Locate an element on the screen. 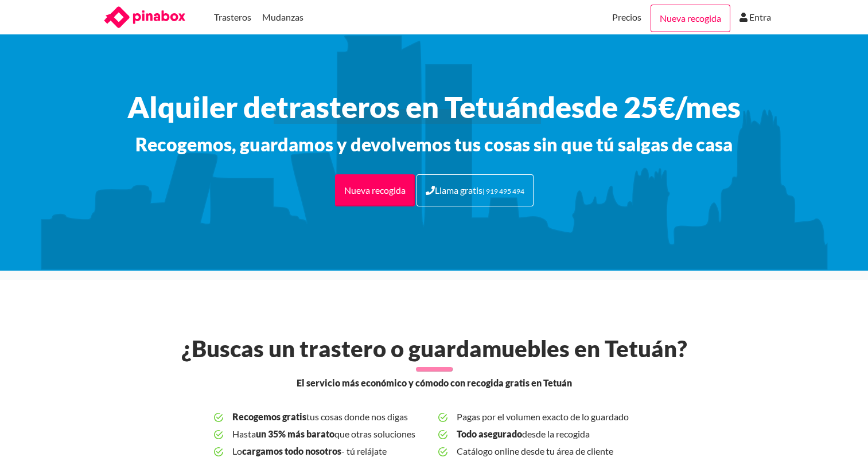 The width and height of the screenshot is (868, 461). span: desde la recogida is located at coordinates (554, 434).